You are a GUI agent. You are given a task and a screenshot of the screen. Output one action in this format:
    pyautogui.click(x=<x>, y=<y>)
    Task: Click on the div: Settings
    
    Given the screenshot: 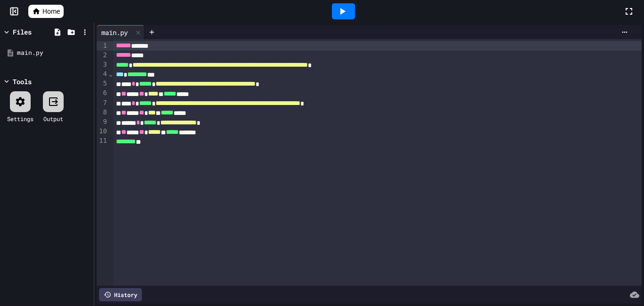 What is the action you would take?
    pyautogui.click(x=20, y=119)
    